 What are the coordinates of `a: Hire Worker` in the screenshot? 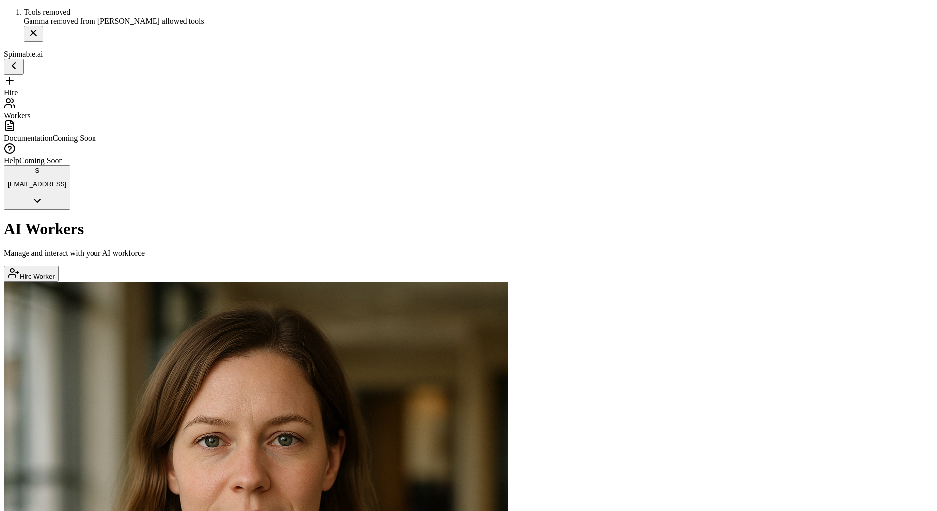 It's located at (31, 276).